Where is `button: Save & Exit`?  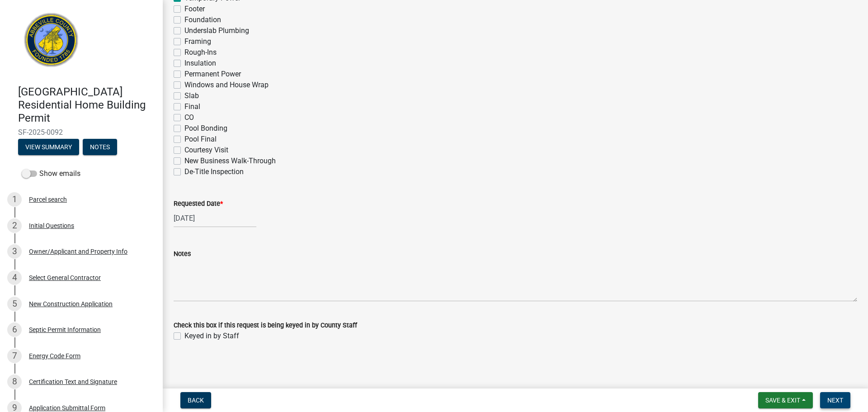
button: Save & Exit is located at coordinates (785, 400).